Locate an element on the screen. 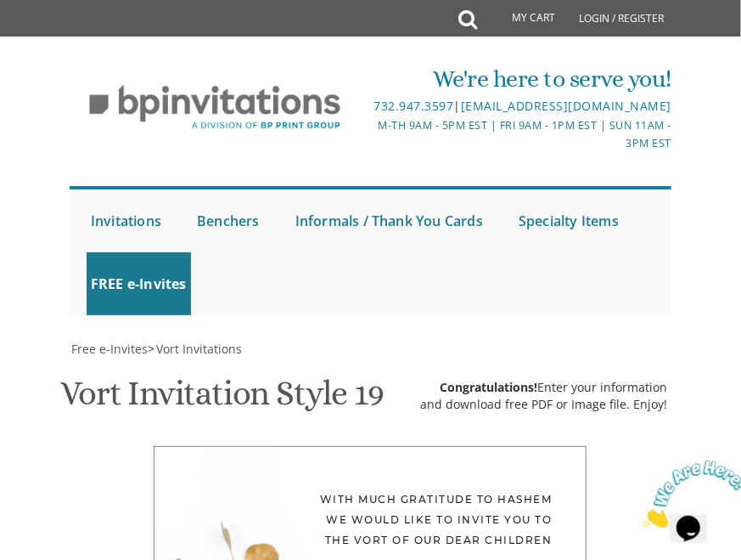 The image size is (741, 560). img: Chat attention grabber is located at coordinates (59, 40).